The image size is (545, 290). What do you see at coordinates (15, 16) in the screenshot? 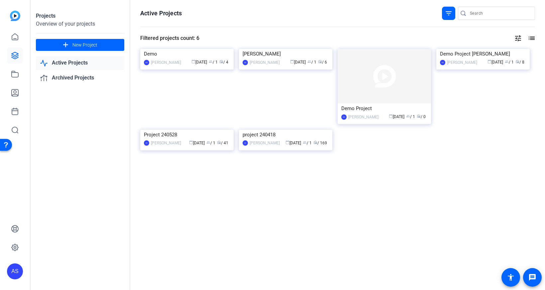
I see `img: blue-gradient.svg` at bounding box center [15, 16].